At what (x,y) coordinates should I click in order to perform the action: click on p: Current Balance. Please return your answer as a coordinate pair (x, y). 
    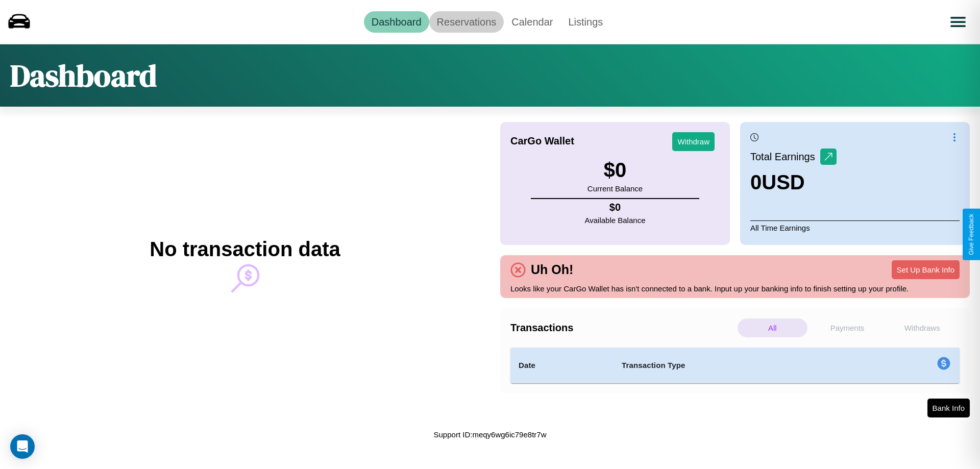
    Looking at the image, I should click on (616, 188).